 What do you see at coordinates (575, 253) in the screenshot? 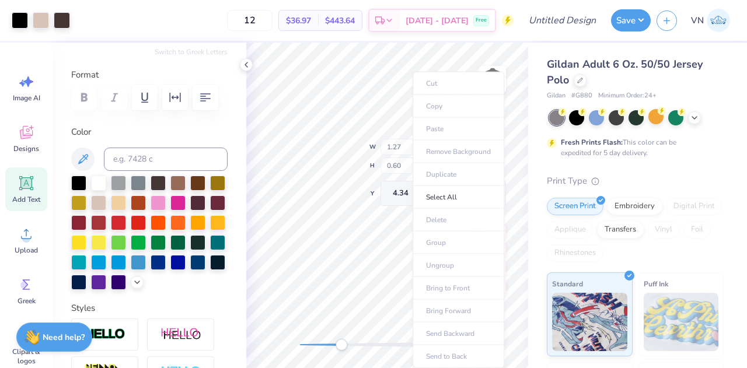
I see `div: Rhinestones` at bounding box center [575, 253].